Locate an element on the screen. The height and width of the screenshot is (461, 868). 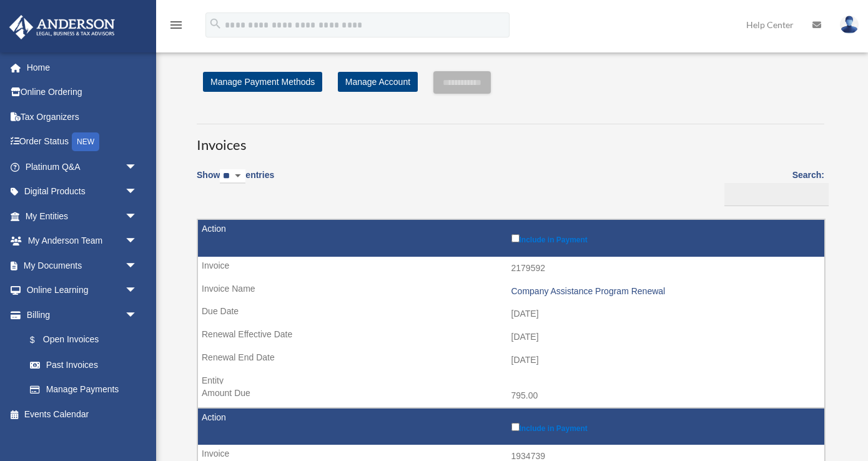
a: My Anderson Teamarrow_drop_down is located at coordinates (82, 241).